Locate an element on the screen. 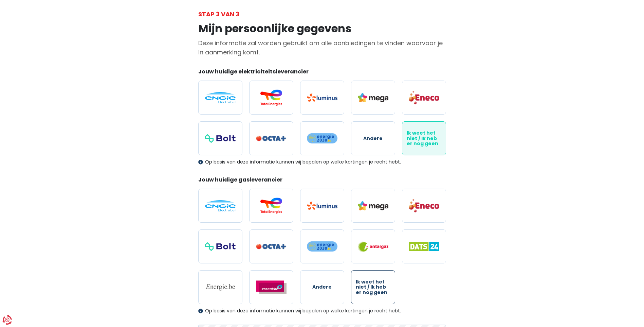  h1: Mijn persoonlijke gegevens is located at coordinates (322, 29).